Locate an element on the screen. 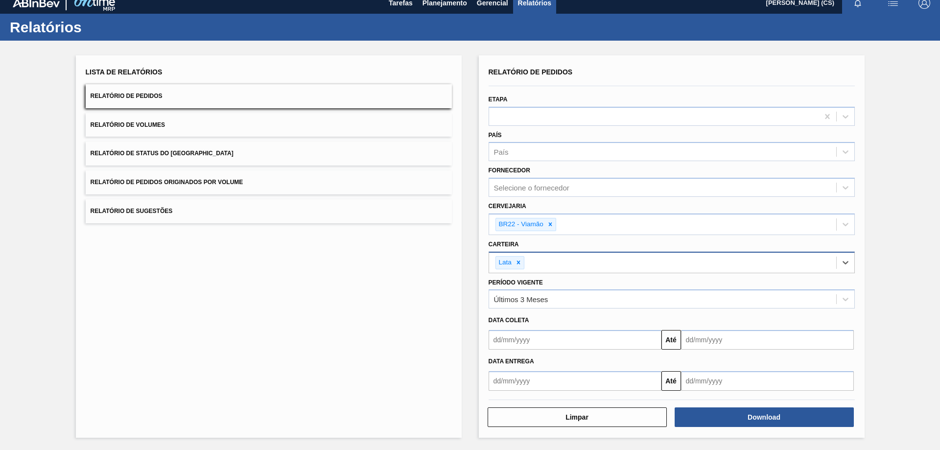  label: Fornecedor is located at coordinates (509, 170).